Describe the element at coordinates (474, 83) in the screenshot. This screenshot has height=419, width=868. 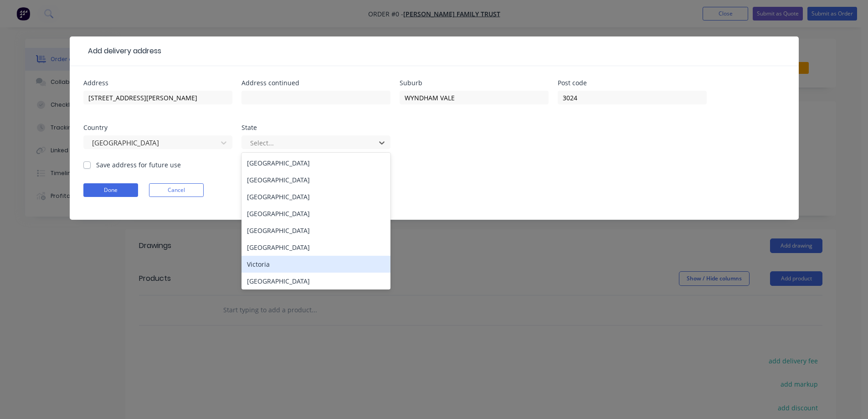
I see `div: Suburb` at that location.